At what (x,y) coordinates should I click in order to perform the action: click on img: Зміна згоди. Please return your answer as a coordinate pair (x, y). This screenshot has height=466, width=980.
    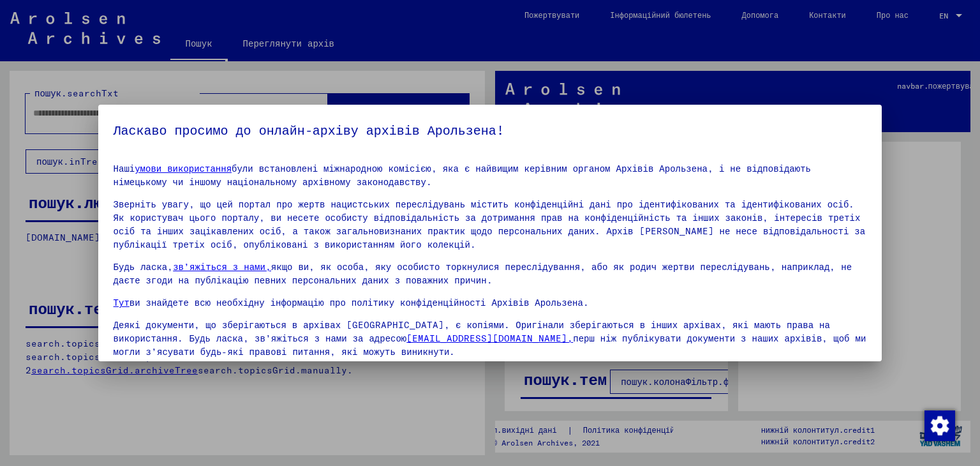
    Looking at the image, I should click on (940, 426).